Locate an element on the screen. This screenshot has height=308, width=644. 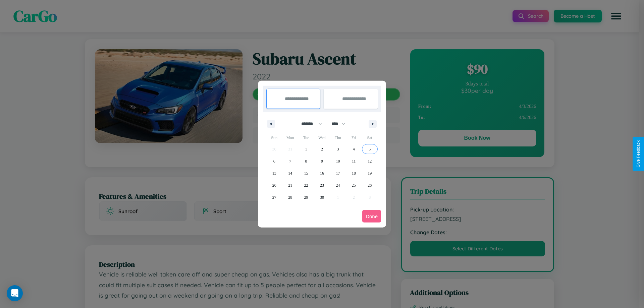
span: 7 is located at coordinates (290, 161).